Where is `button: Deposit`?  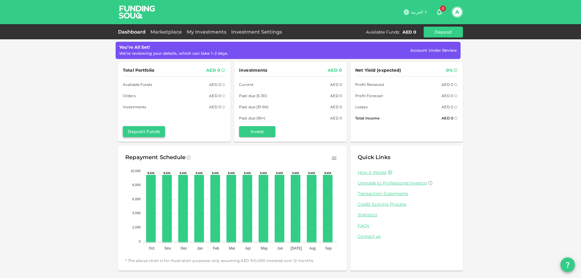
button: Deposit is located at coordinates (444, 32).